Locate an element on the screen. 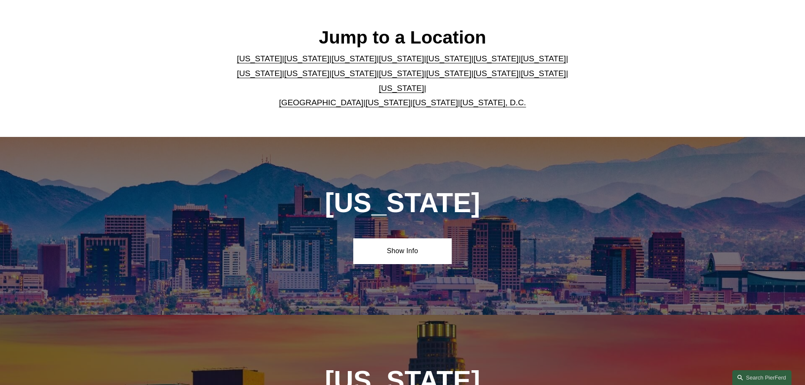 The height and width of the screenshot is (385, 805). a: Search this site is located at coordinates (762, 377).